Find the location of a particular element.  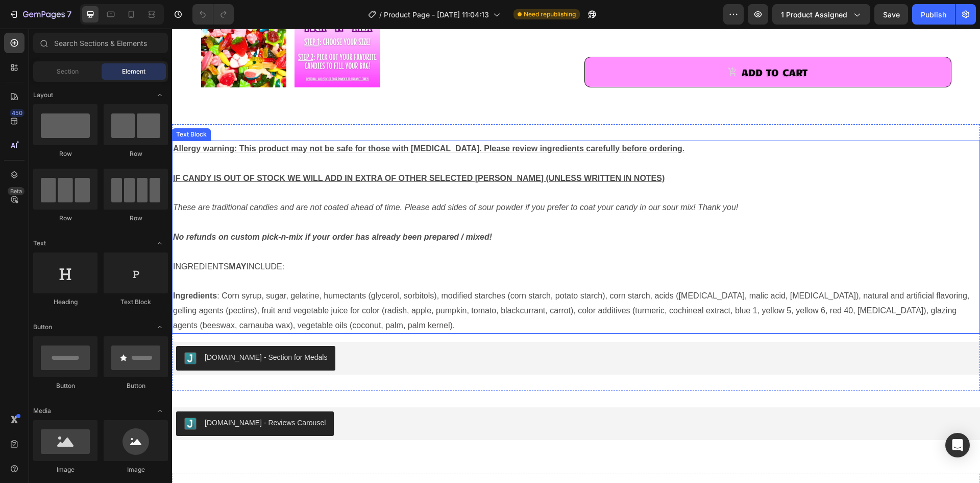

span: Media is located at coordinates (42, 411).